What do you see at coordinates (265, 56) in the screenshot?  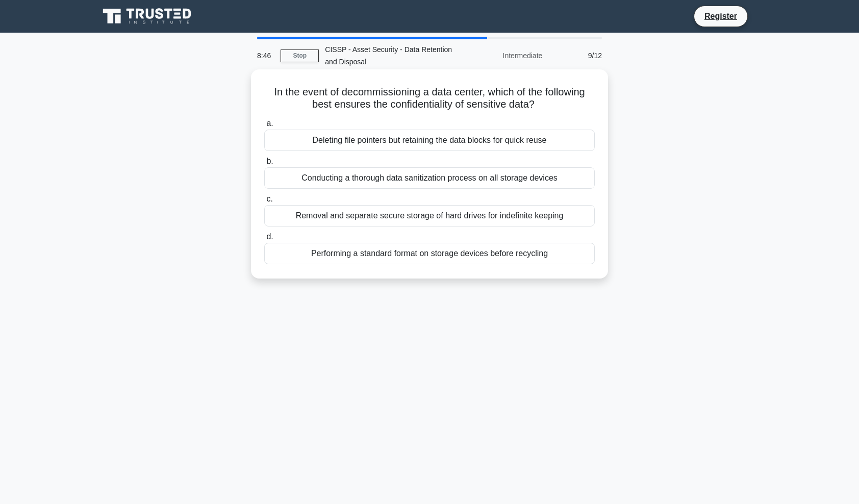 I see `div: 8:46` at bounding box center [265, 56].